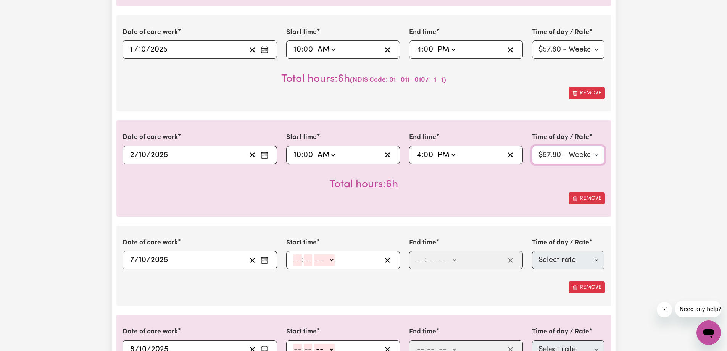 This screenshot has height=351, width=727. Describe the element at coordinates (398, 80) in the screenshot. I see `span: ( 01_011_0107_1_1 )` at that location.